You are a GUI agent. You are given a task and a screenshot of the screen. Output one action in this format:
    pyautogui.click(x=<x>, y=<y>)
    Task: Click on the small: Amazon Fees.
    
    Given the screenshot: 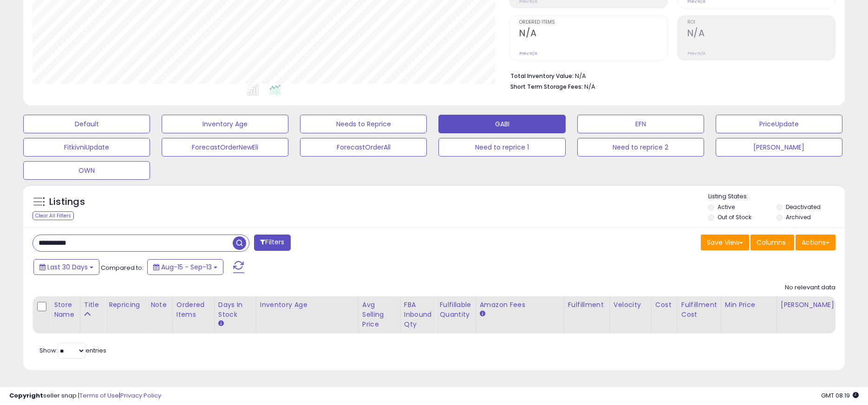 What is the action you would take?
    pyautogui.click(x=483, y=314)
    